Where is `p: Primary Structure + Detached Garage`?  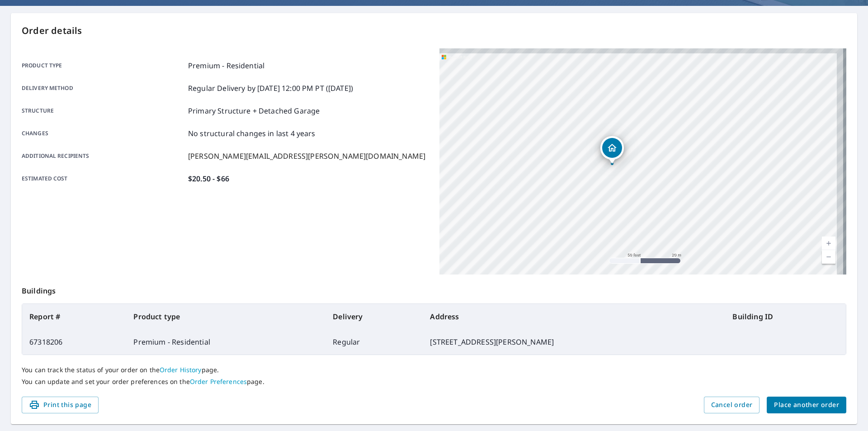 p: Primary Structure + Detached Garage is located at coordinates (254, 111).